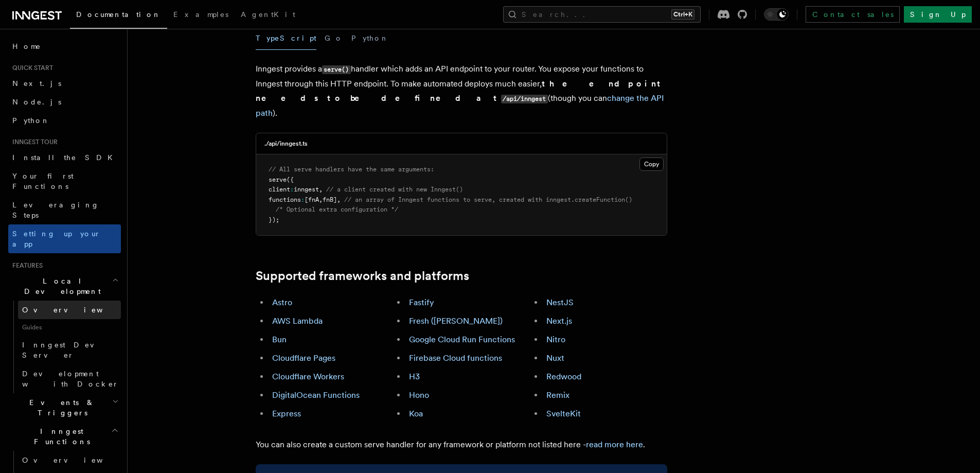  Describe the element at coordinates (304, 358) in the screenshot. I see `a: Cloudflare Pages` at that location.